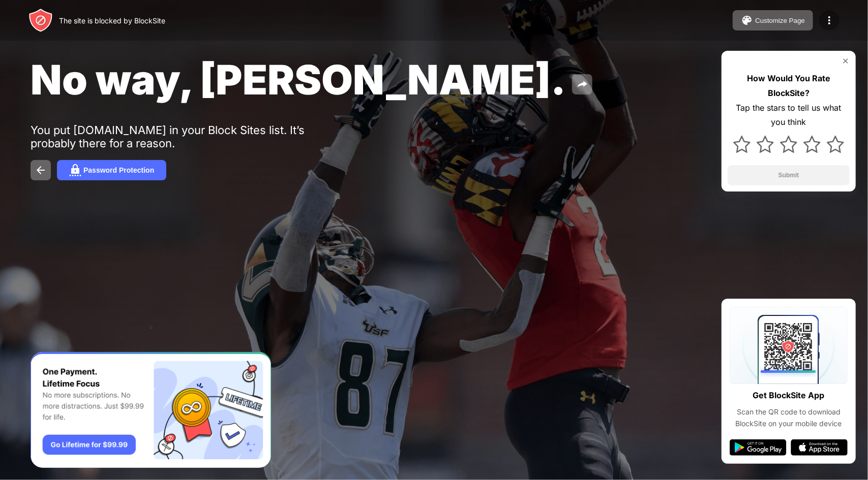  Describe the element at coordinates (789, 418) in the screenshot. I see `div: Scan the QR code to download BlockSite on your mobile device` at that location.